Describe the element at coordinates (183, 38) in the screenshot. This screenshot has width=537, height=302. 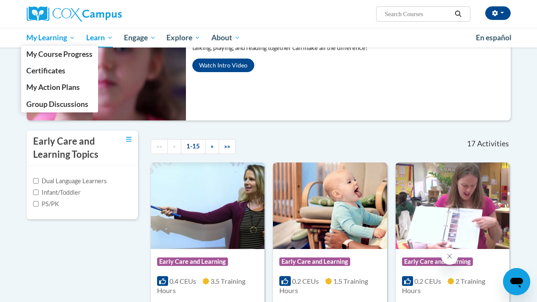
I see `span: Explore` at that location.